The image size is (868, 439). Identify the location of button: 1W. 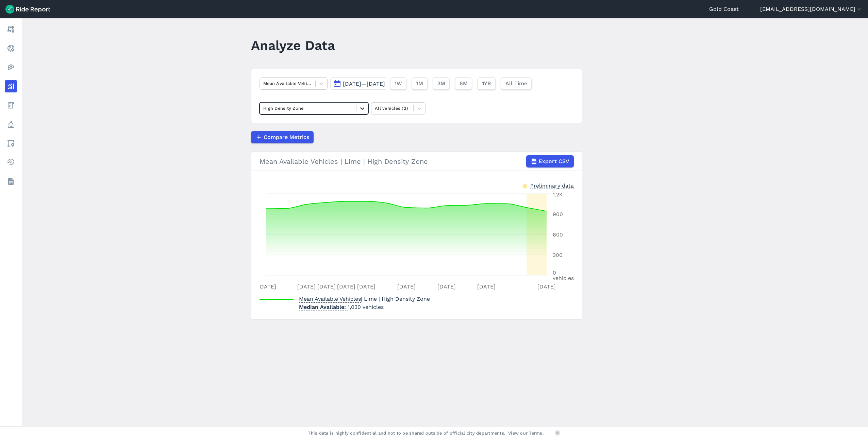
(398, 83).